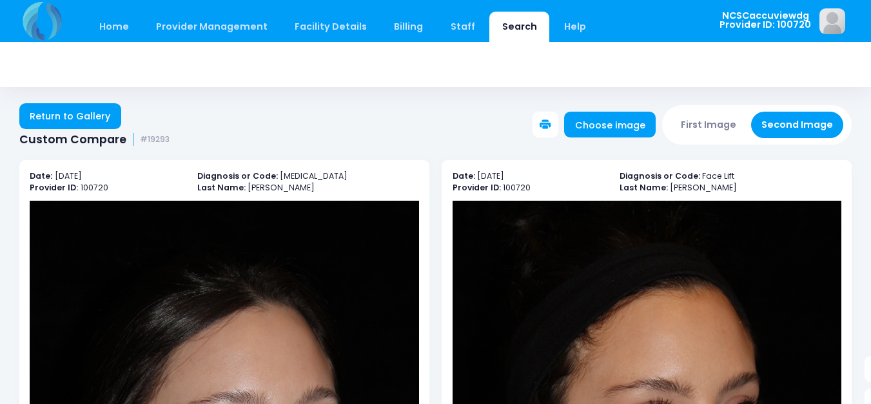 Image resolution: width=871 pixels, height=404 pixels. Describe the element at coordinates (798, 124) in the screenshot. I see `button: Second Image` at that location.